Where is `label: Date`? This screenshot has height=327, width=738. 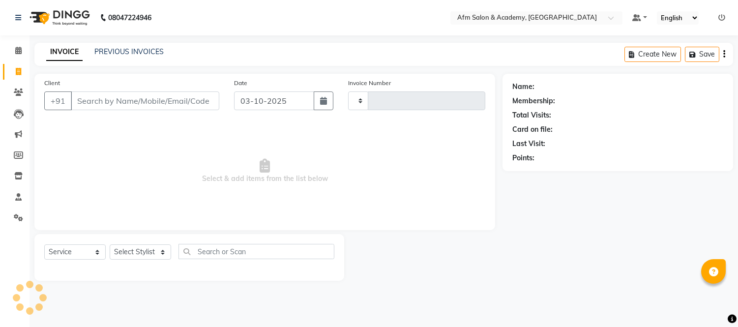 label: Date is located at coordinates (240, 83).